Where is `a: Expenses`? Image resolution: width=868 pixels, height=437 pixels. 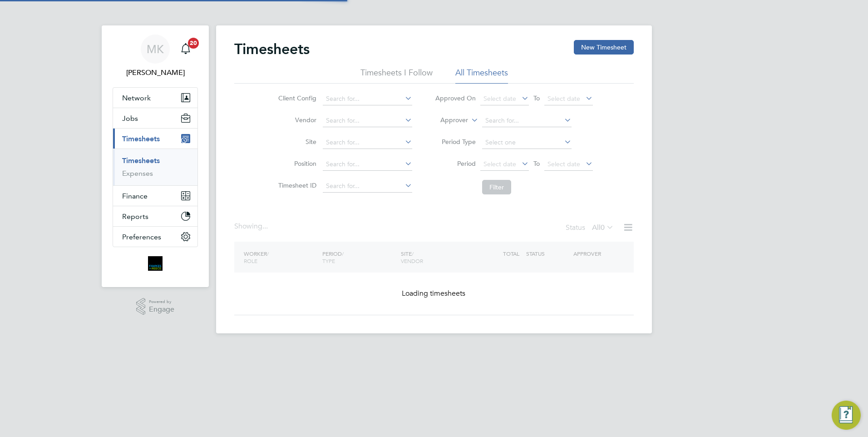
a: Expenses is located at coordinates (138, 173).